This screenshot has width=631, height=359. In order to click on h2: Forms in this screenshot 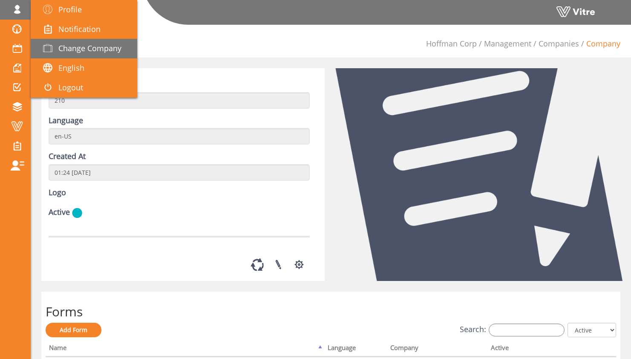, I will do `click(330, 311)`.